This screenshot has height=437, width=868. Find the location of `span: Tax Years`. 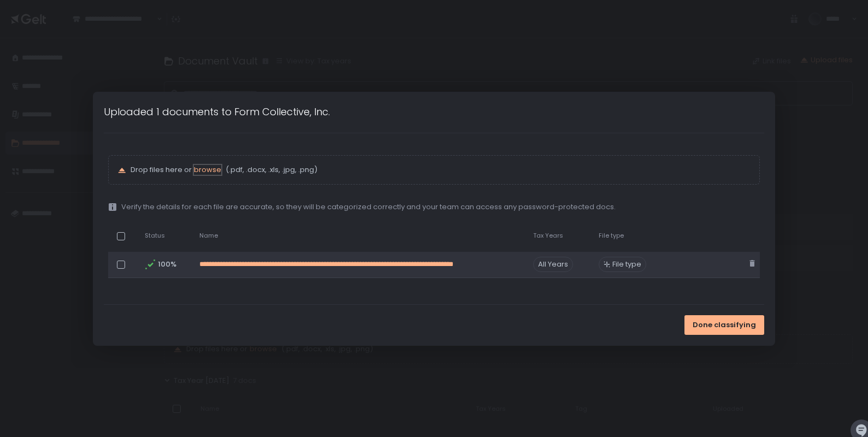

span: Tax Years is located at coordinates (548, 236).